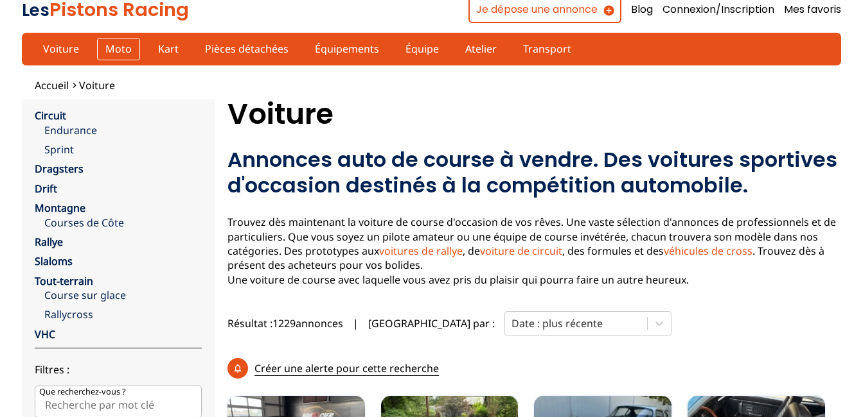 The height and width of the screenshot is (417, 863). I want to click on p: Trouvez dès maintenant la voiture de course d'occasion de vos rêves. Une vaste sélection d'annonc..., so click(534, 251).